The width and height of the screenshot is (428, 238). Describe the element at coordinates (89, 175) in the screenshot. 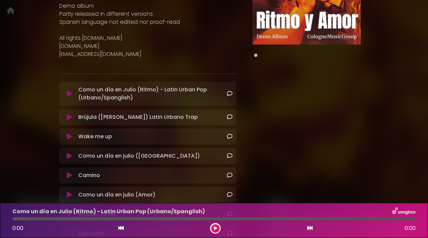

I see `p: Camino` at that location.